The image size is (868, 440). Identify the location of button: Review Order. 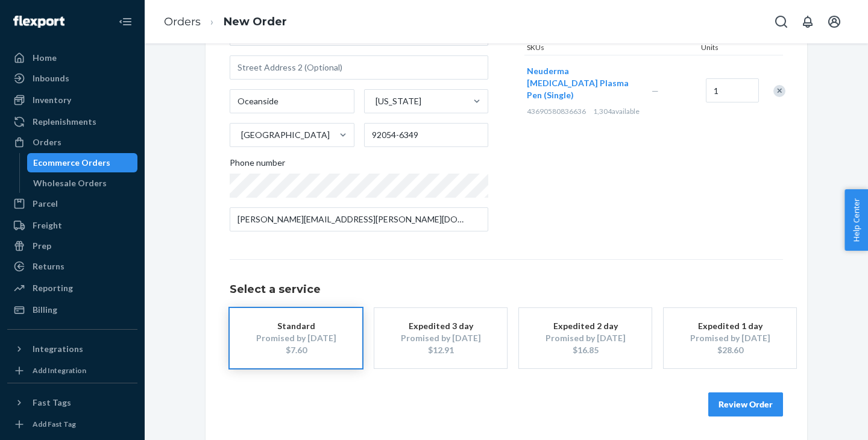
(745, 405).